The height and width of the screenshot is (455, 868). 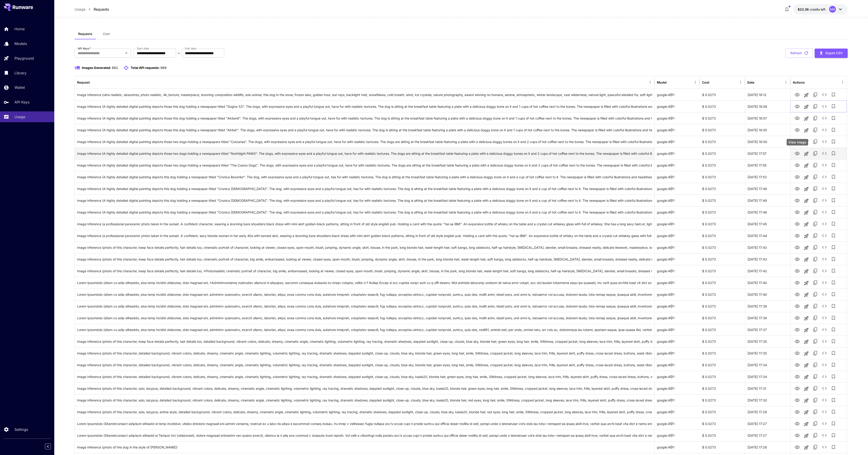 I want to click on a: Usage, so click(x=80, y=9).